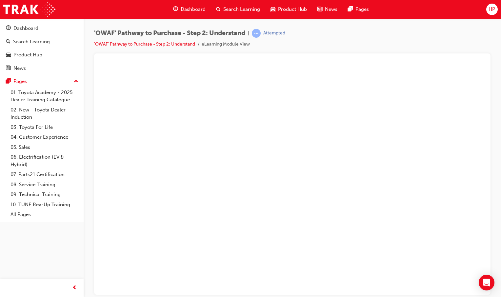  I want to click on span: Search Learning, so click(242, 9).